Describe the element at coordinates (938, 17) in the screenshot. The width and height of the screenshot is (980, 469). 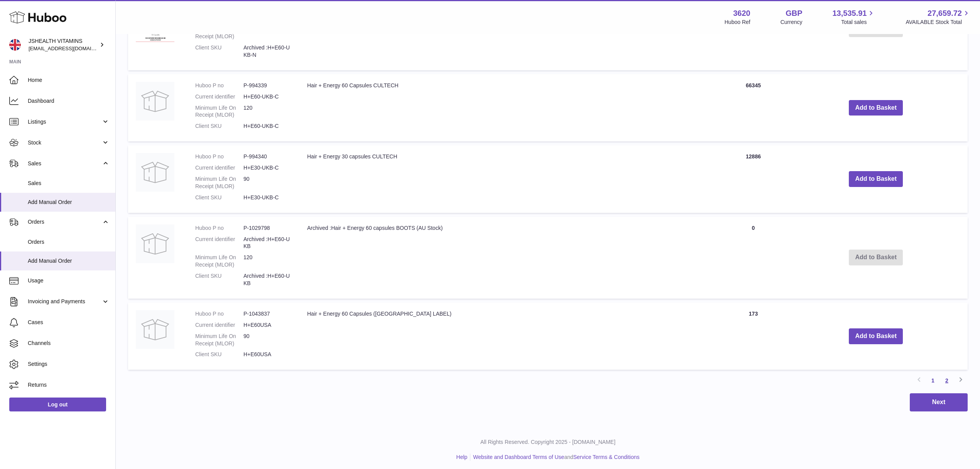
I see `a: 27,659.72 AVAILABLE Stock Total` at that location.